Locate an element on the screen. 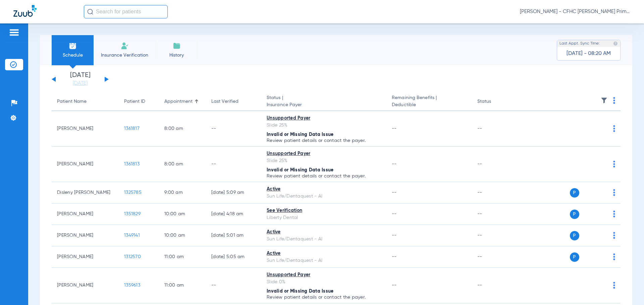 Image resolution: width=644 pixels, height=305 pixels. span: Insurance Payer is located at coordinates (324, 105).